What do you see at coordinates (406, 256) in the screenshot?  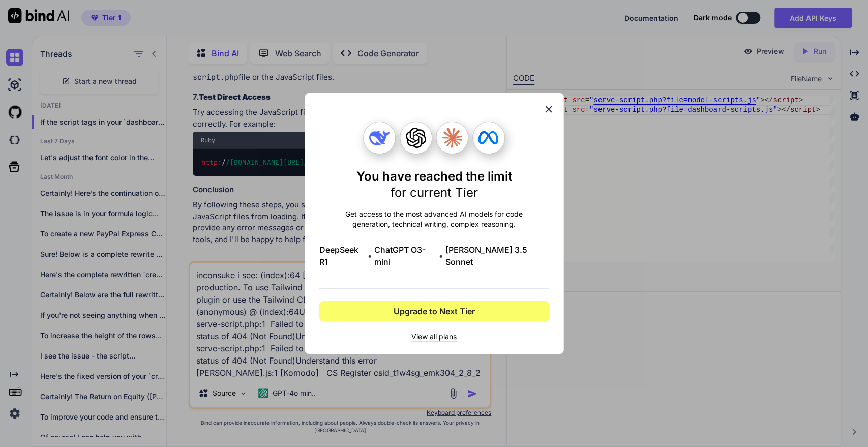 I see `span: ChatGPT O3-mini` at bounding box center [406, 256].